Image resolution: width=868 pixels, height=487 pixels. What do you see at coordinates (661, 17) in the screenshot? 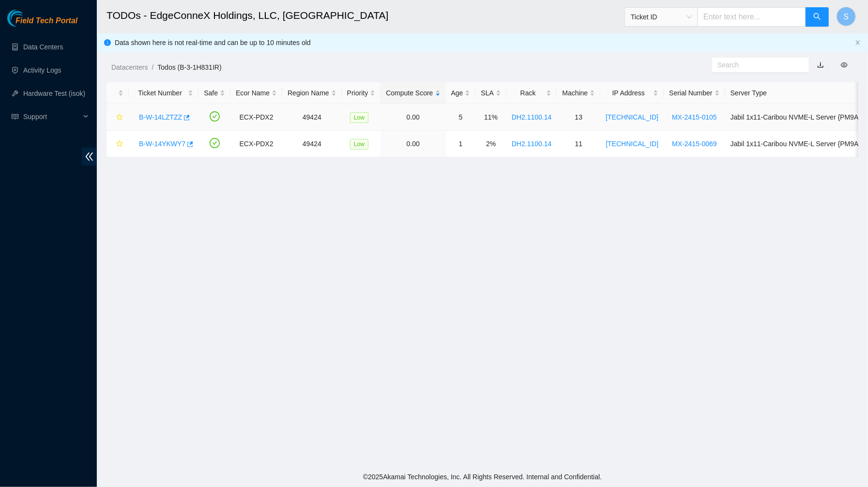
I see `span: Ticket ID` at bounding box center [661, 17].